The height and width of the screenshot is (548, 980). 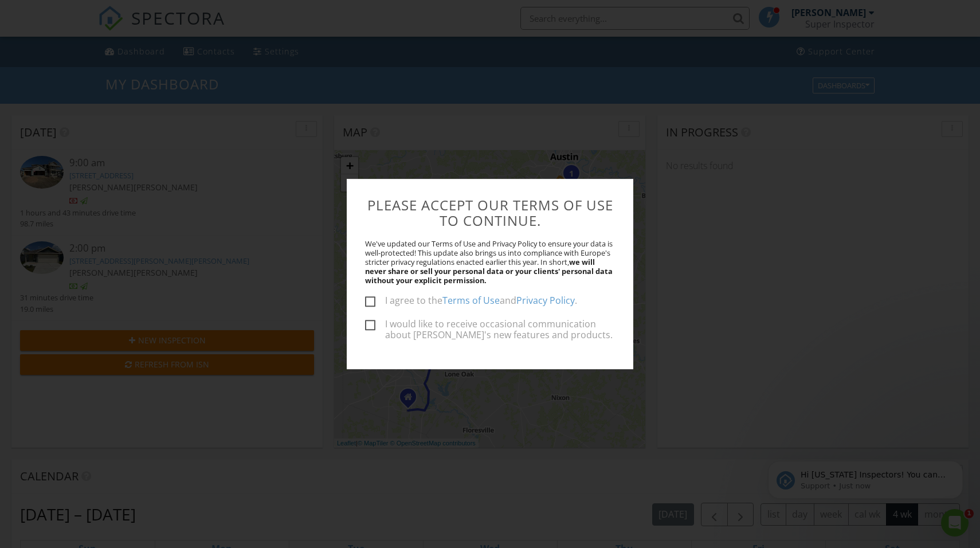 What do you see at coordinates (490, 262) in the screenshot?
I see `p: We've updated our Terms of Use and Privacy Policy to ensure your data is well-protected! This upd...` at bounding box center [490, 262].